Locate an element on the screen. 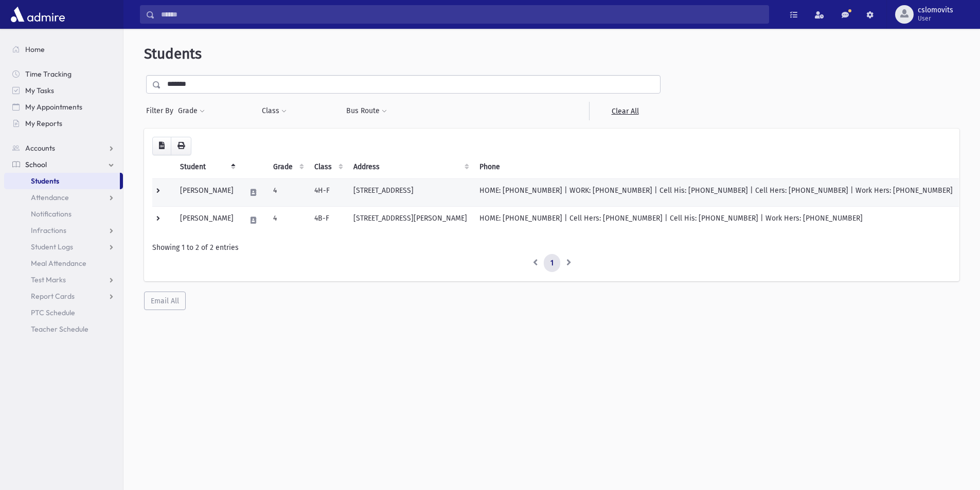  span: Meal Attendance is located at coordinates (58, 263).